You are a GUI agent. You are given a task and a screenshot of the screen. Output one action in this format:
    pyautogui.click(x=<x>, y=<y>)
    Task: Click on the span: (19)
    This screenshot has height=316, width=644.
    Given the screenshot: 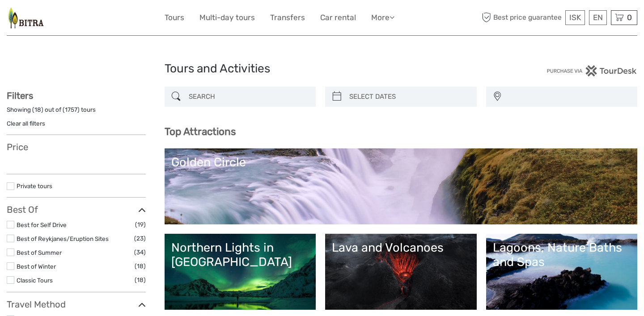 What is the action you would take?
    pyautogui.click(x=141, y=224)
    